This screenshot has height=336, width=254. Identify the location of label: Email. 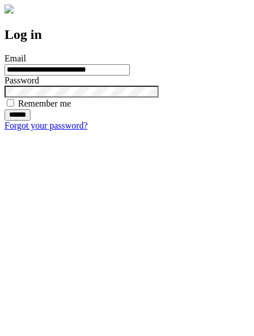
(15, 58).